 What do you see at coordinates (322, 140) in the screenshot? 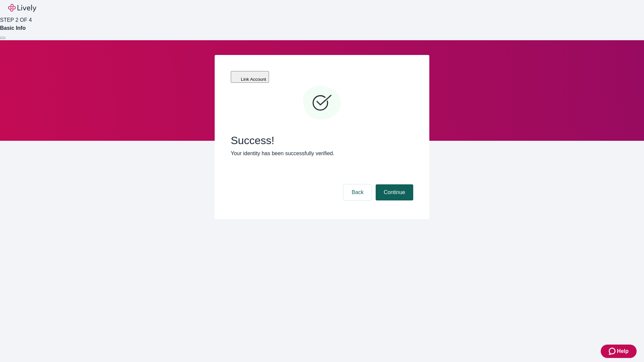
I see `span: Success!` at bounding box center [322, 140].